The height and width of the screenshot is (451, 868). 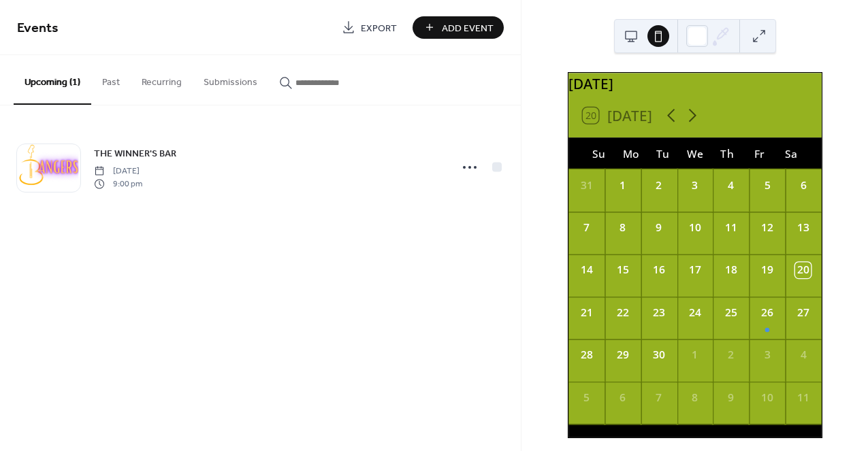 I want to click on span: THE WINNER'S BAR, so click(x=135, y=154).